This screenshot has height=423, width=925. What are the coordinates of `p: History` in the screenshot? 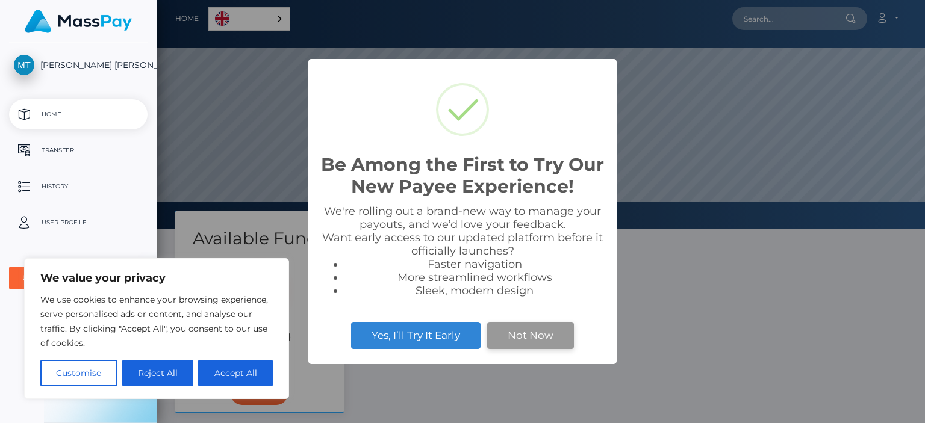 It's located at (78, 187).